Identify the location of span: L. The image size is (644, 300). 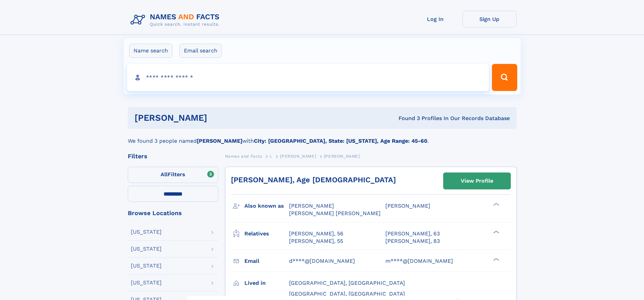
(271, 156).